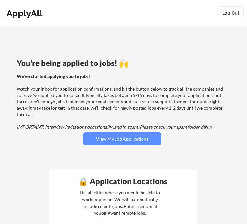 The height and width of the screenshot is (224, 247). I want to click on strong: only, so click(106, 212).